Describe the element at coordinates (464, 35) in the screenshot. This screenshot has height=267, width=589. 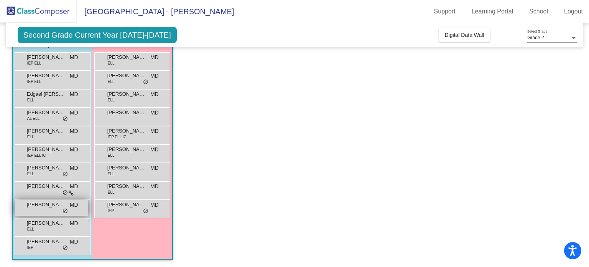
I see `button: Digital Data Wall` at that location.